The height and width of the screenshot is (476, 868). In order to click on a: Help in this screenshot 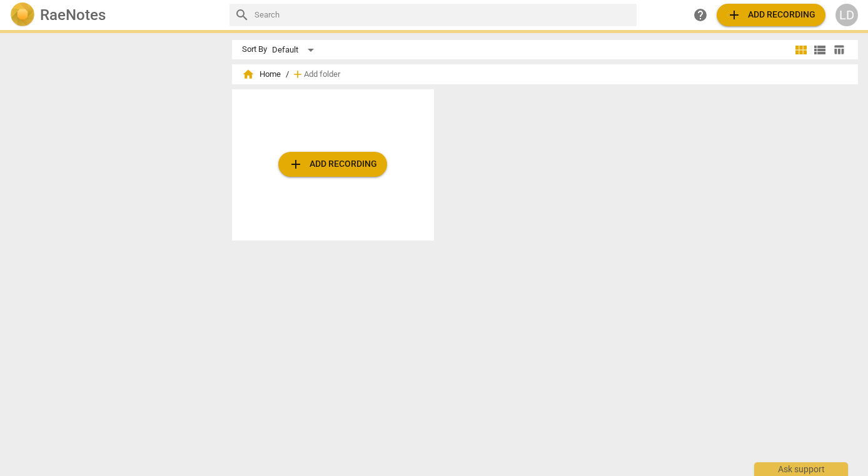, I will do `click(700, 15)`.